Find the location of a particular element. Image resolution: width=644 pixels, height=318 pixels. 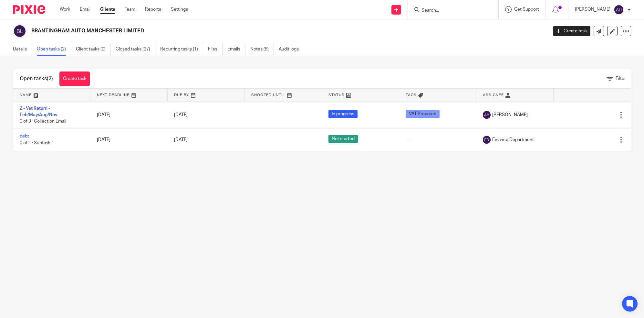

span: Tags is located at coordinates (411, 95).